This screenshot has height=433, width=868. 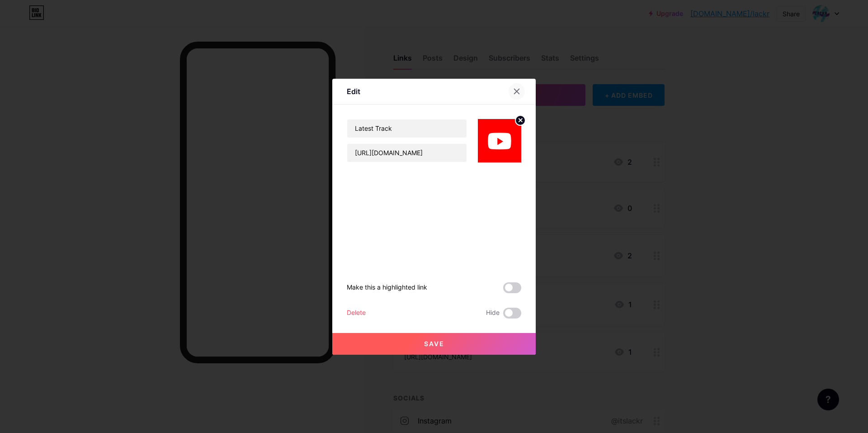 What do you see at coordinates (356, 313) in the screenshot?
I see `div: Delete` at bounding box center [356, 313].